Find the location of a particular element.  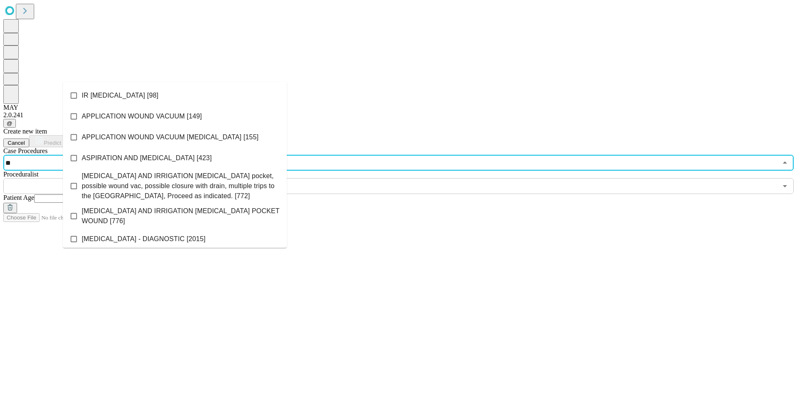

span: Cancel is located at coordinates (16, 143).